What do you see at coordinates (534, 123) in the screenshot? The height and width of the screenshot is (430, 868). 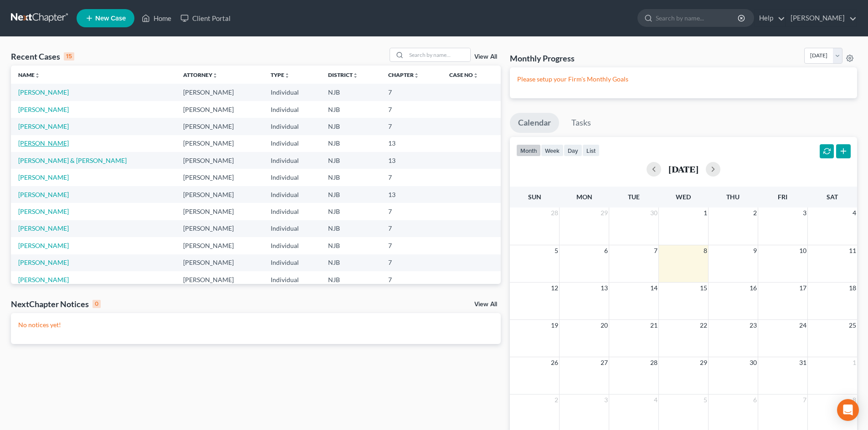 I see `a: Calendar` at bounding box center [534, 123].